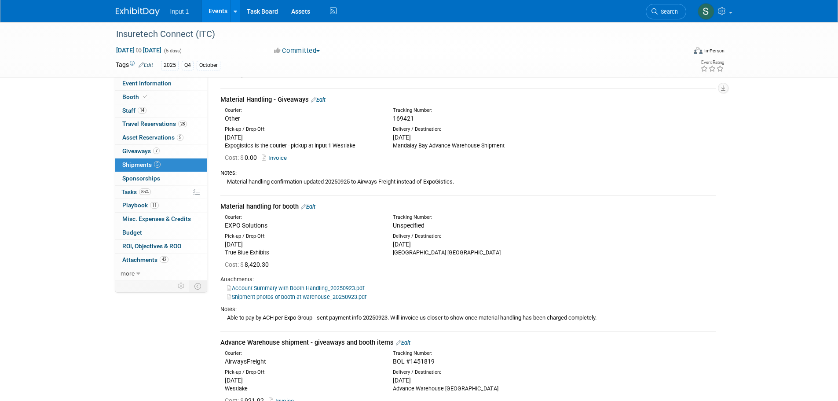 The height and width of the screenshot is (401, 838). I want to click on a: Shipments5, so click(161, 165).